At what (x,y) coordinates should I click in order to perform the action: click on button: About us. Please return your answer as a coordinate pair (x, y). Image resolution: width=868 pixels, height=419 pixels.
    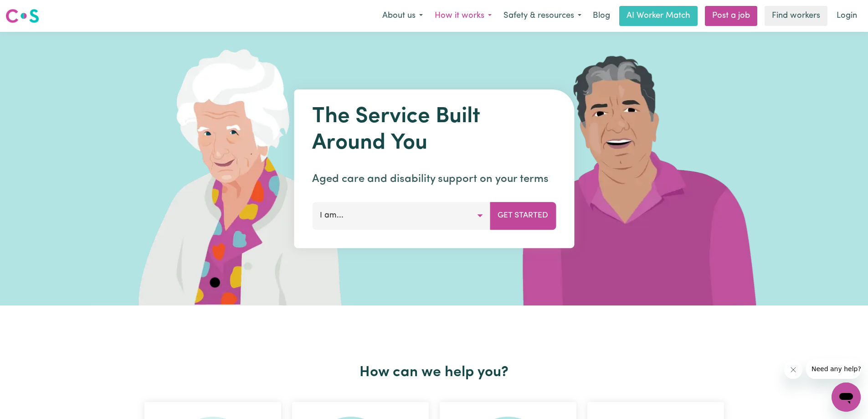
    Looking at the image, I should click on (402, 16).